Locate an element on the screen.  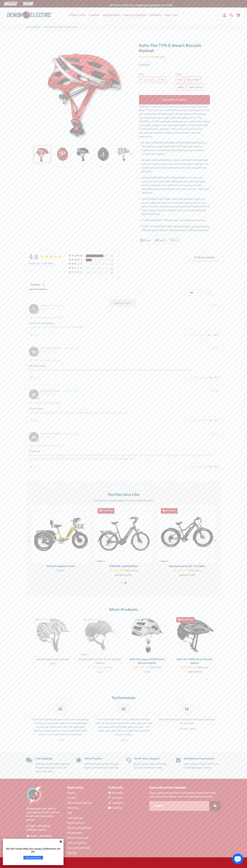
img: Safe-Tec Asgard MIPS Smart Bicycle Helmet - Demon Electric is located at coordinates (147, 635).